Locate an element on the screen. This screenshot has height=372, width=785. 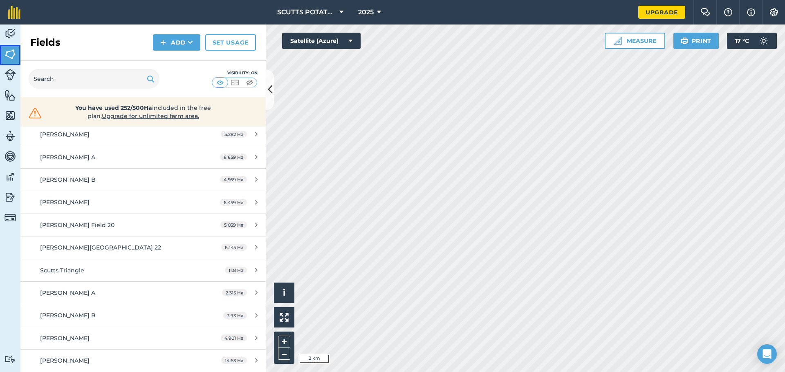
span: 3.93 Ha is located at coordinates (235, 316).